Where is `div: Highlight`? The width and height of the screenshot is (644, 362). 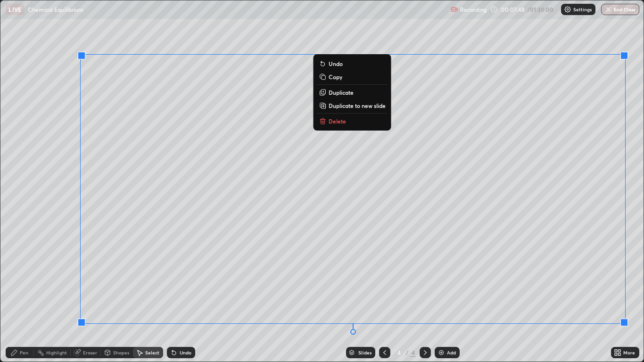 div: Highlight is located at coordinates (56, 352).